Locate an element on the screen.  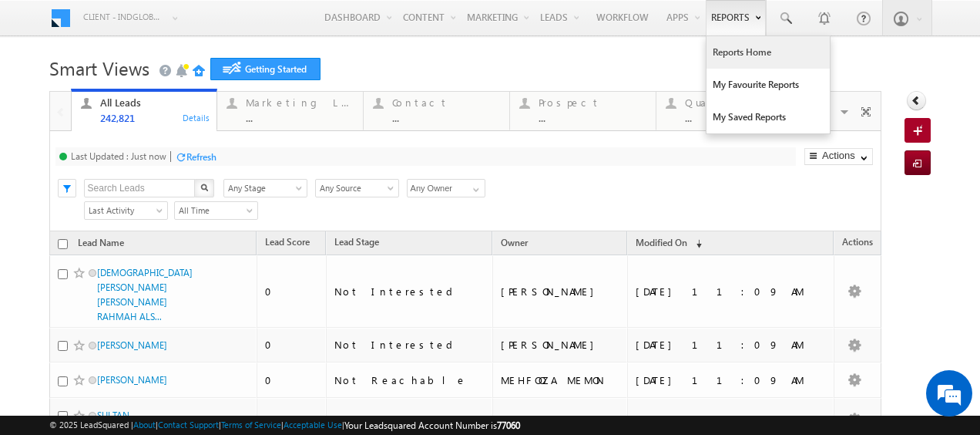
div: Last Updated : Just now is located at coordinates (119, 156).